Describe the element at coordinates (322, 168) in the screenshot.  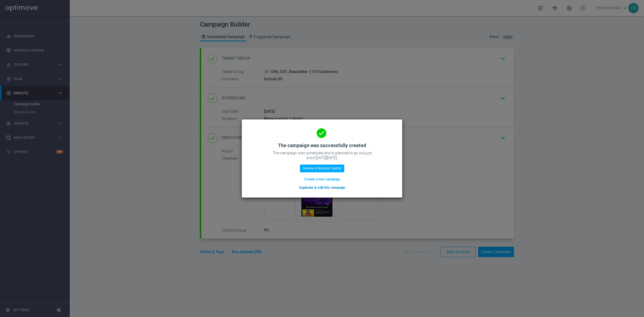
I see `button: Review in Mission Control` at that location.